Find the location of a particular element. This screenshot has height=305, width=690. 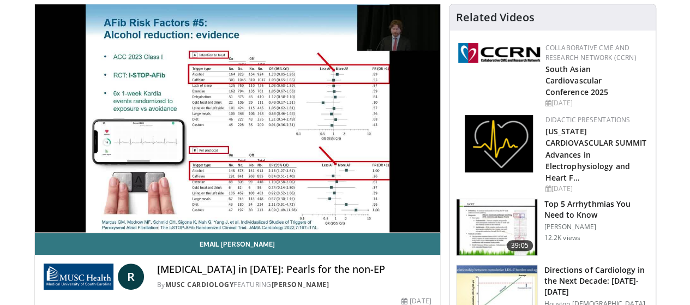

div: Didactic Presentations is located at coordinates (597, 120).